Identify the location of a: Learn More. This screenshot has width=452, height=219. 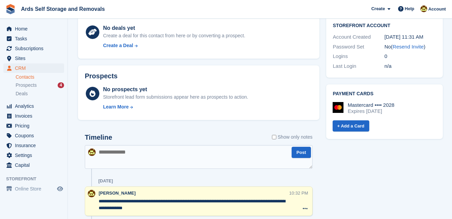
(176, 107).